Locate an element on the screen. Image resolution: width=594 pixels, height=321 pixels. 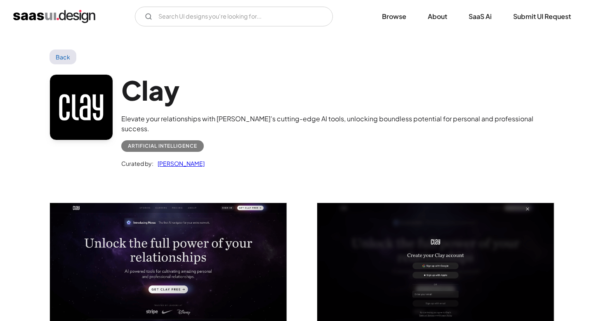
a: Submit UI Request is located at coordinates (542, 16).